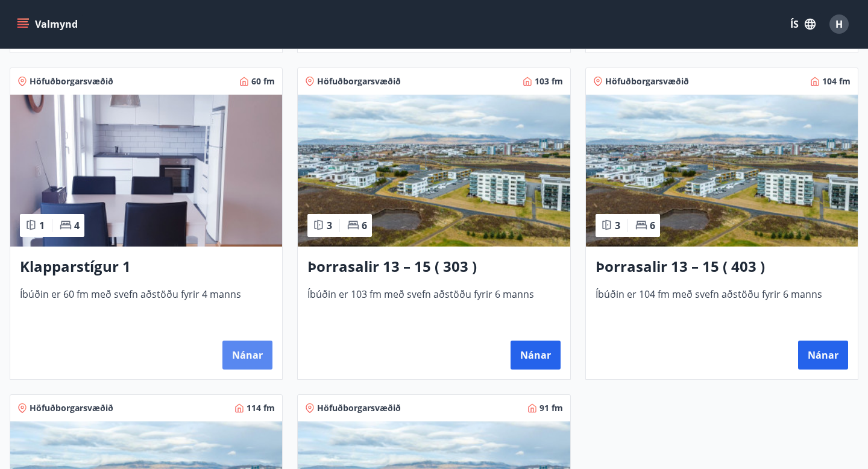 The width and height of the screenshot is (868, 469). What do you see at coordinates (839, 24) in the screenshot?
I see `span: H` at bounding box center [839, 24].